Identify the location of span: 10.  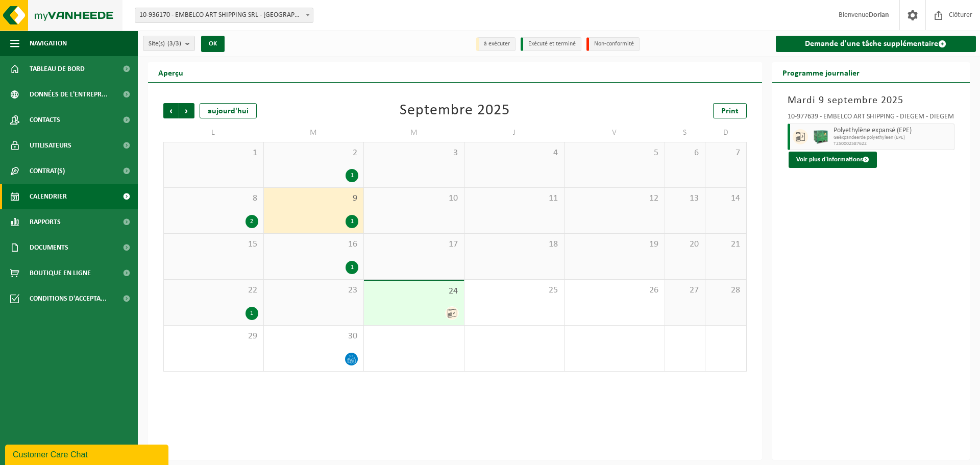
(414, 198).